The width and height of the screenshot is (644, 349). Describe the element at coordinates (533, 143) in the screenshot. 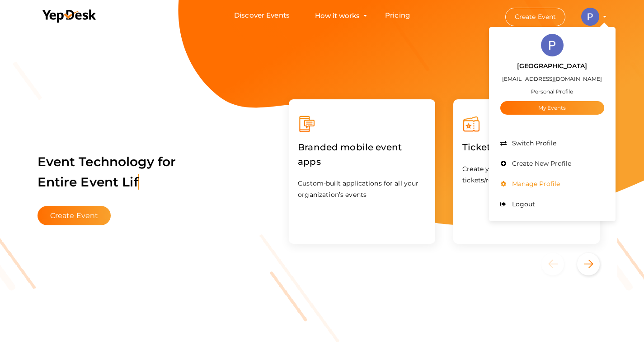

I see `span: Switch Profile` at that location.